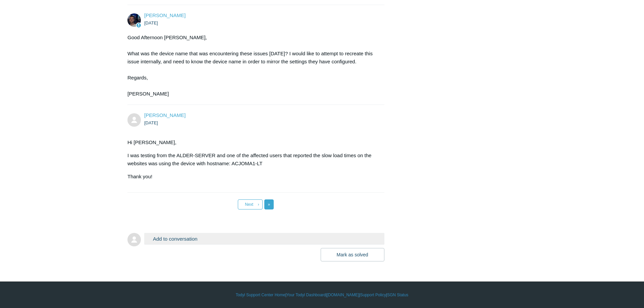  Describe the element at coordinates (352, 255) in the screenshot. I see `button: Mark as solved` at that location.